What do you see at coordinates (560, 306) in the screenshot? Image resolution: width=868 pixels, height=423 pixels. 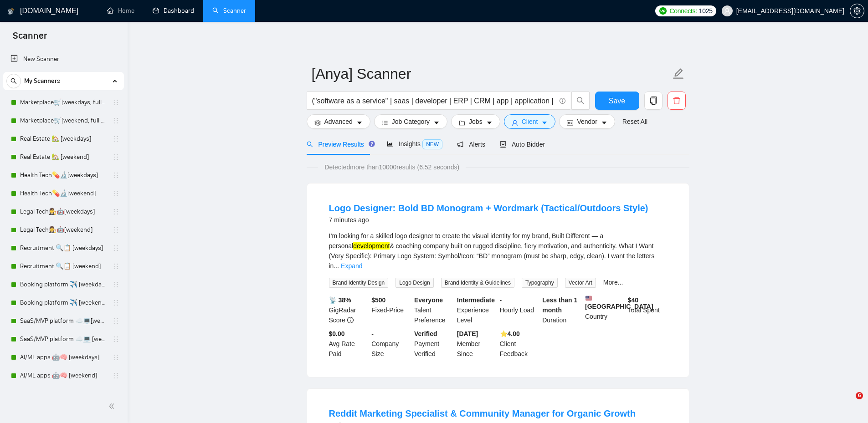 I see `b: Less than 1 month` at bounding box center [560, 306].